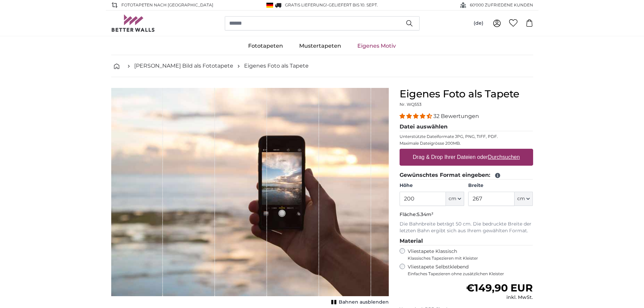 Image resolution: width=644 pixels, height=308 pixels. Describe the element at coordinates (276, 66) in the screenshot. I see `a: Eigenes Foto als Tapete` at that location.